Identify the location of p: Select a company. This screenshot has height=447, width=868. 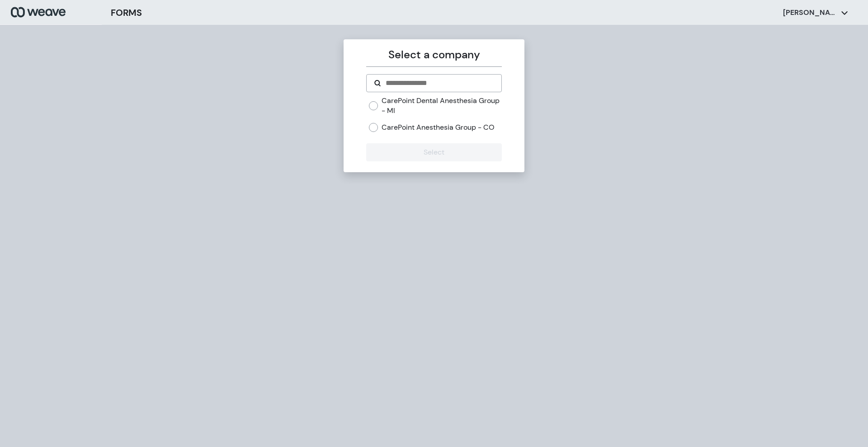
(434, 55).